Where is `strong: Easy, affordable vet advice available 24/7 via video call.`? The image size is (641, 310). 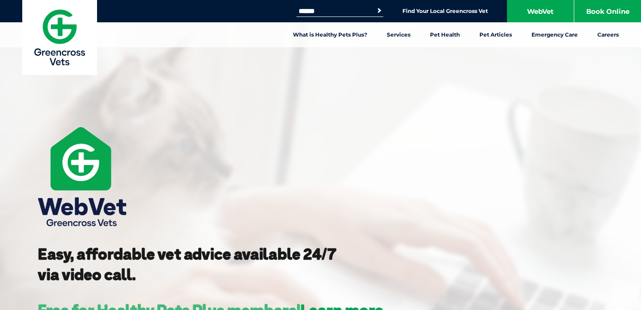 strong: Easy, affordable vet advice available 24/7 via video call. is located at coordinates (187, 264).